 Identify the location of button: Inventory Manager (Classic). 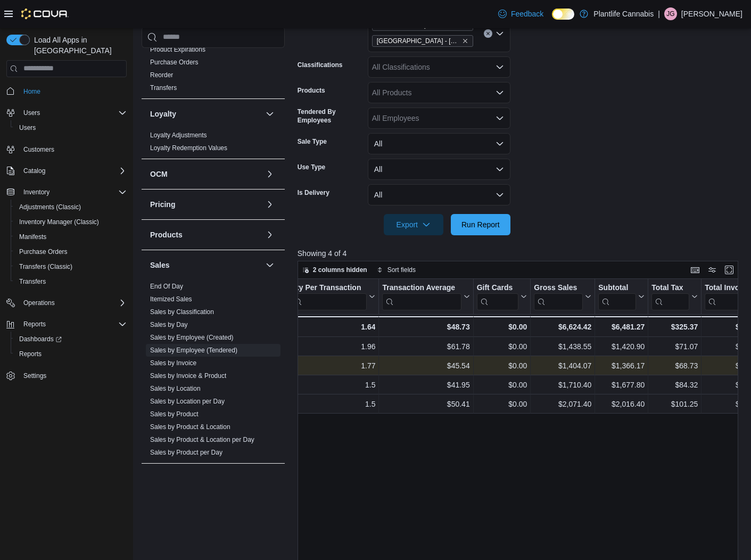
(71, 222).